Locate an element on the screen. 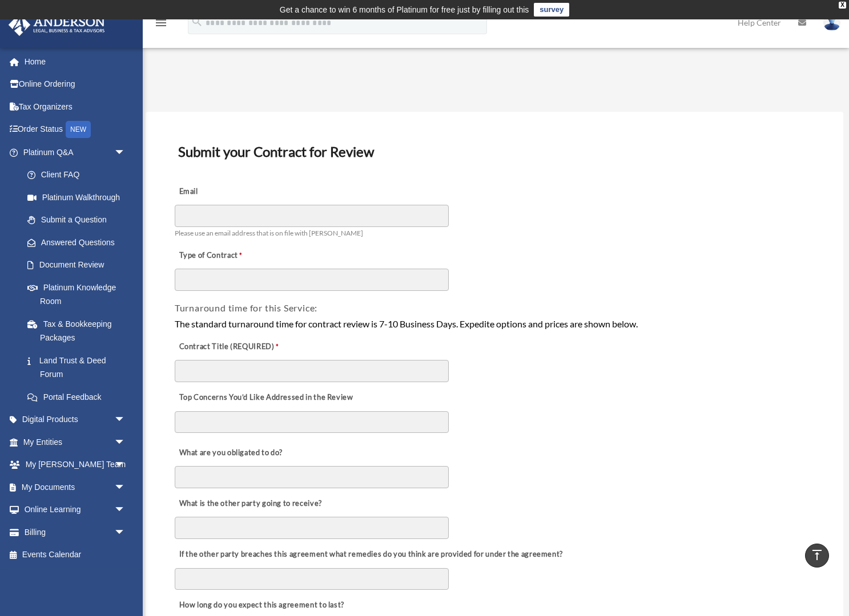 The width and height of the screenshot is (849, 616). a: Platinum Walkthrough is located at coordinates (80, 198).